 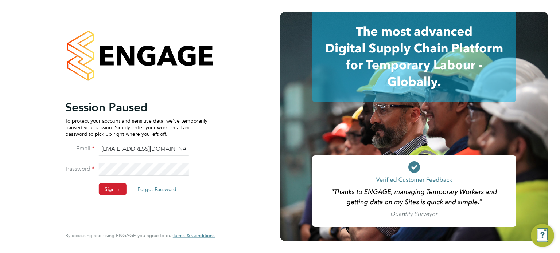 I want to click on button: Sign In, so click(x=113, y=189).